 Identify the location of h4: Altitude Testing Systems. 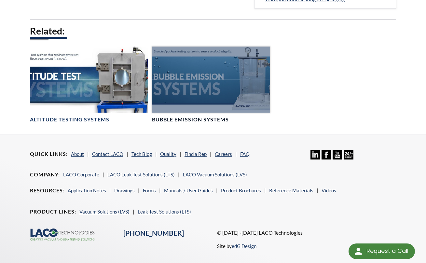
(70, 120).